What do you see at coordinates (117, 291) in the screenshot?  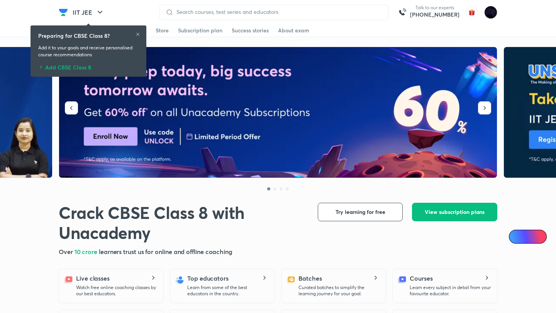 I see `p: Watch free online coaching classes by our best educators.` at bounding box center [117, 291].